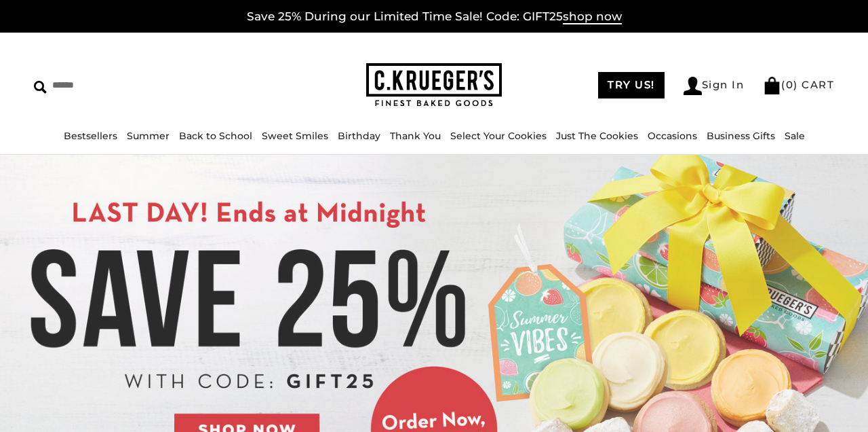 The height and width of the screenshot is (432, 868). What do you see at coordinates (714, 85) in the screenshot?
I see `a: Sign In` at bounding box center [714, 85].